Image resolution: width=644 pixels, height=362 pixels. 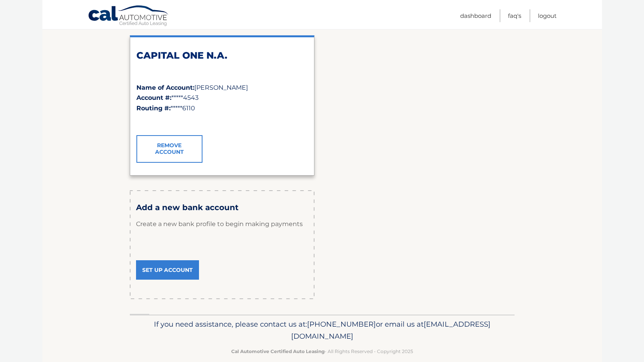 I want to click on a: Dashboard, so click(x=476, y=15).